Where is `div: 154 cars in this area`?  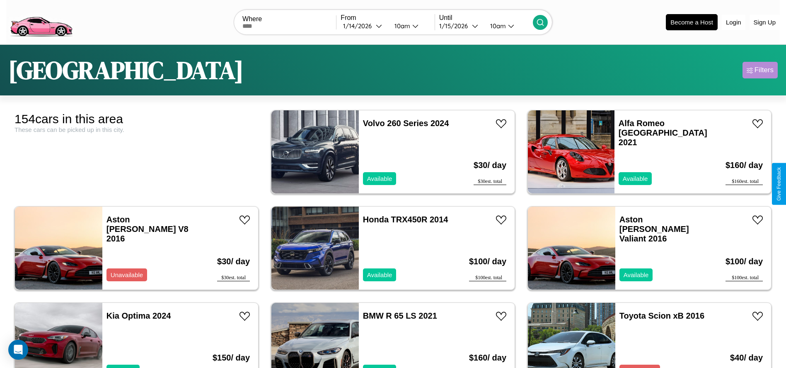 div: 154 cars in this area is located at coordinates (136, 119).